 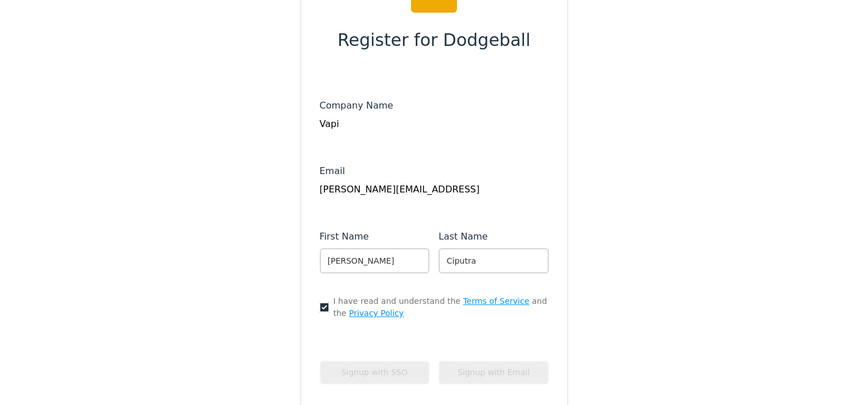 I want to click on span: Email, so click(x=332, y=171).